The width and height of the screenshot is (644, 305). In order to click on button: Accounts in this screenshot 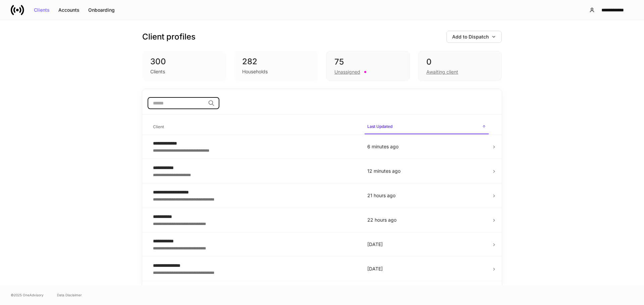, I will do `click(69, 10)`.